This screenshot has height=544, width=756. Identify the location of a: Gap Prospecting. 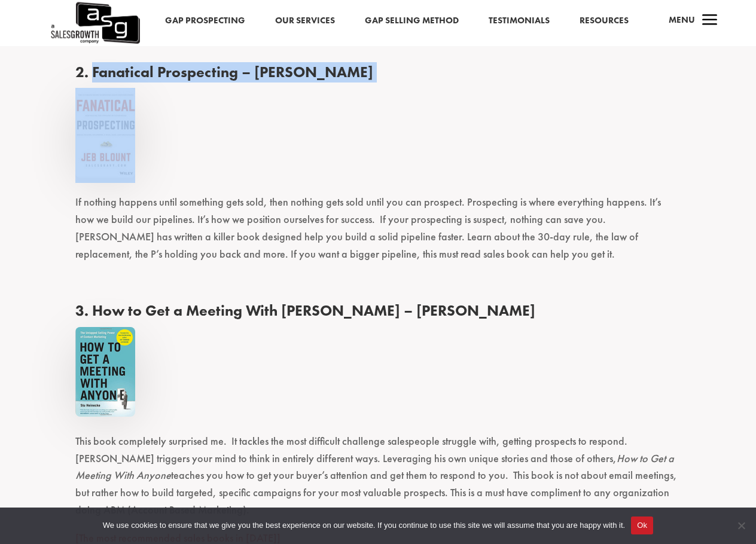
(205, 21).